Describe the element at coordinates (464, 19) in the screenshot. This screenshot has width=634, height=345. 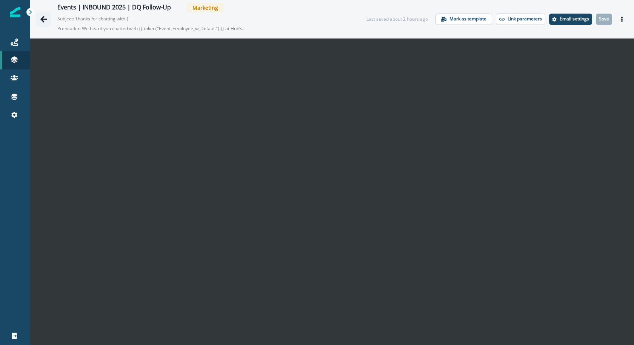
I see `button: Mark as template` at that location.